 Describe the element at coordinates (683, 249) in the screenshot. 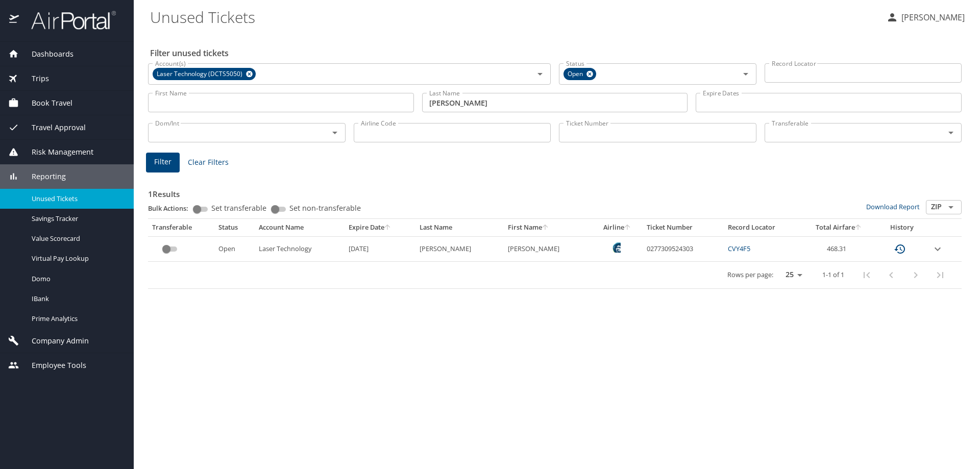

I see `td: 0277309524303` at that location.